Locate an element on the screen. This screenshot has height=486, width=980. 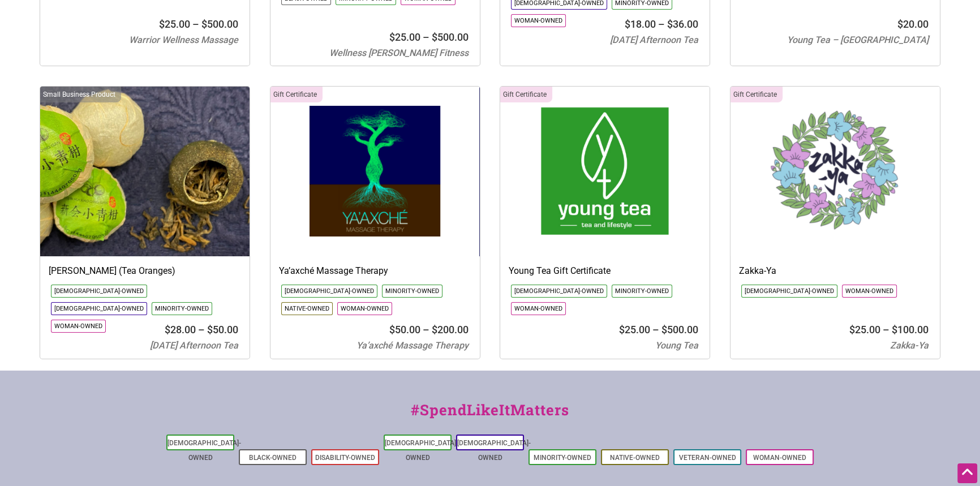
span: Ya’axché Massage Therapy is located at coordinates (413, 345).